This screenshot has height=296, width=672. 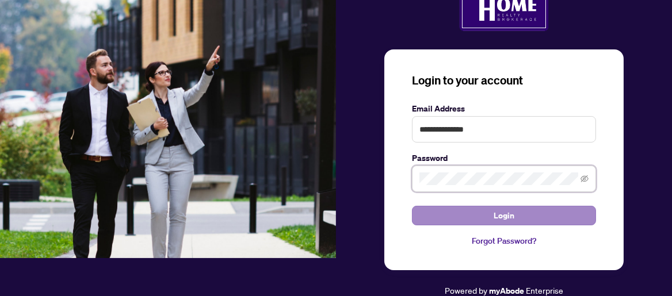 What do you see at coordinates (504, 216) in the screenshot?
I see `button: Login` at bounding box center [504, 216].